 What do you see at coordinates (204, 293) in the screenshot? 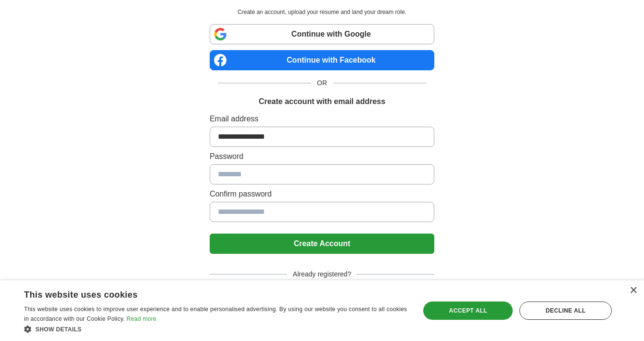
I see `div: This website uses cookies` at bounding box center [204, 293].